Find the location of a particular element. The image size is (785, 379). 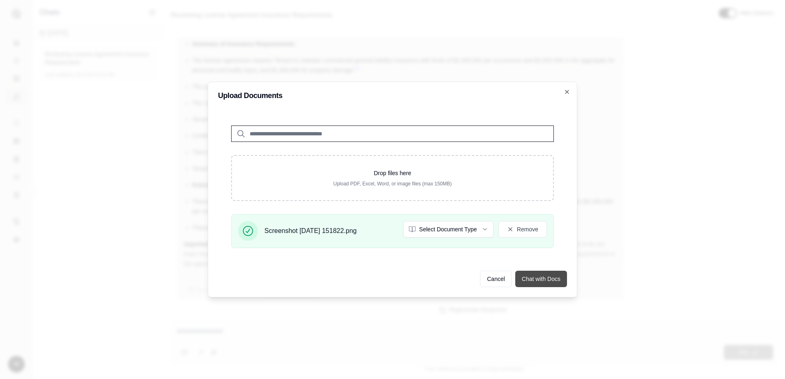

button: Remove is located at coordinates (523, 229).